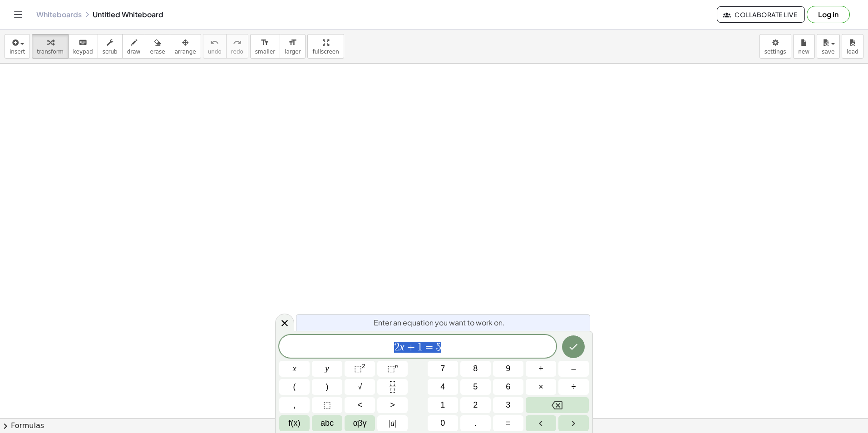 The width and height of the screenshot is (868, 433). What do you see at coordinates (83, 52) in the screenshot?
I see `span: keypad` at bounding box center [83, 52].